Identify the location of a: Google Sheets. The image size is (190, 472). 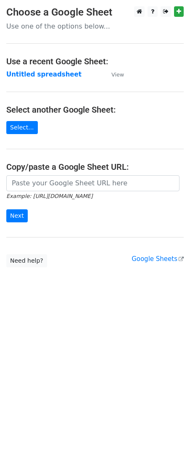
(158, 259).